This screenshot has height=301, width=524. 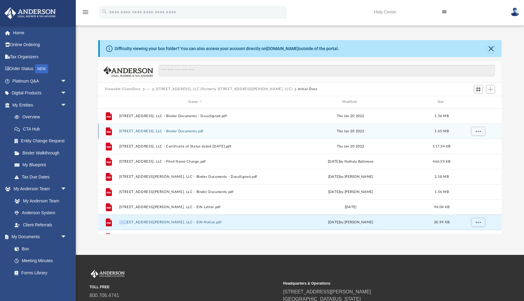 What do you see at coordinates (378, 283) in the screenshot?
I see `small: Headquarters & Operations` at bounding box center [378, 283].